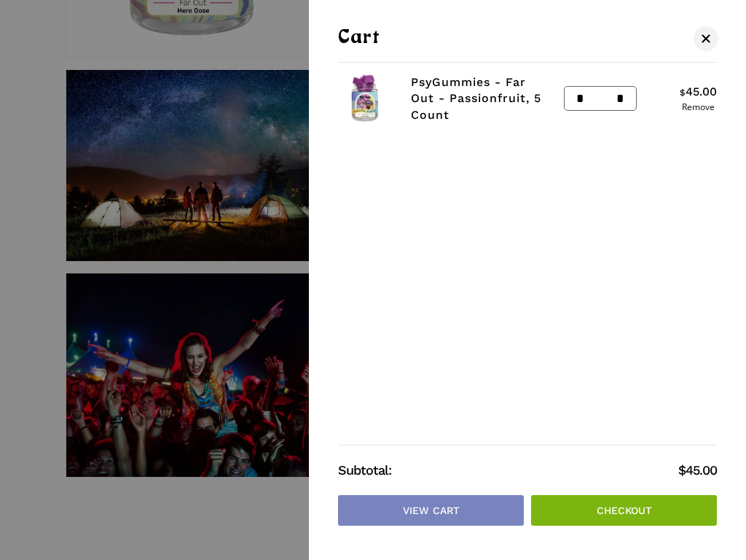 The image size is (746, 560). What do you see at coordinates (476, 99) in the screenshot?
I see `a: PsyGummies - Far Out - Passionfruit, 5 Count` at bounding box center [476, 99].